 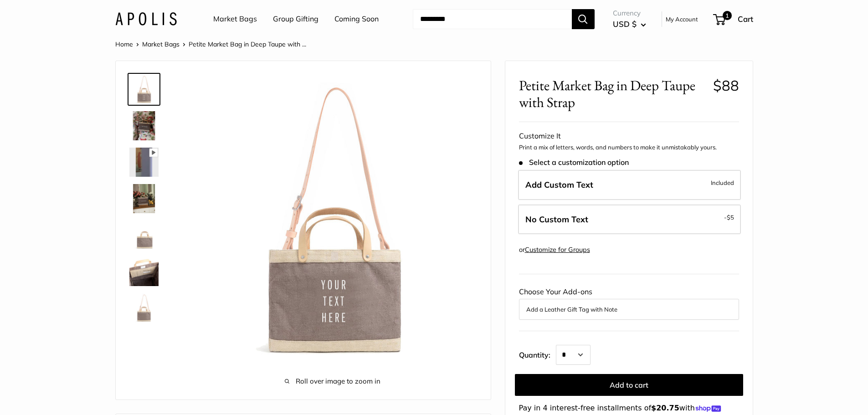 I want to click on a: Home, so click(x=124, y=44).